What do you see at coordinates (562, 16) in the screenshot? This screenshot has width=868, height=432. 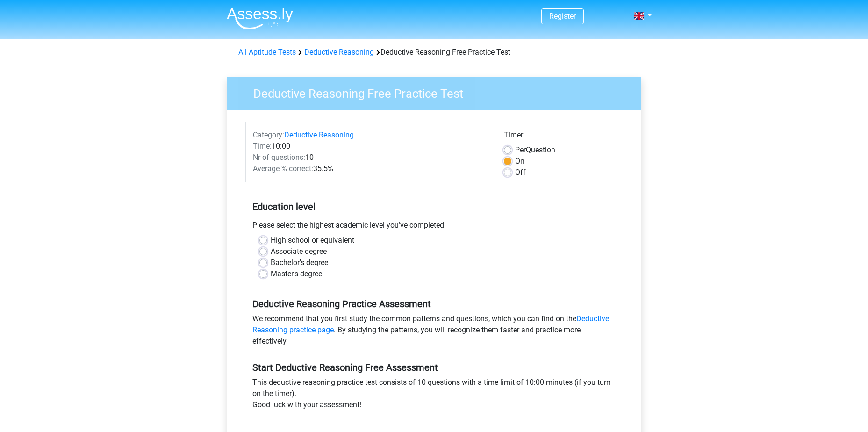 I see `a: Register` at bounding box center [562, 16].